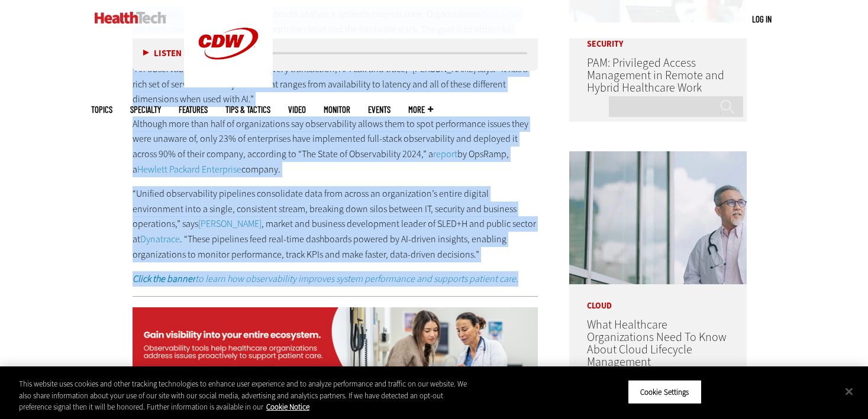  Describe the element at coordinates (297, 109) in the screenshot. I see `a: Video` at that location.